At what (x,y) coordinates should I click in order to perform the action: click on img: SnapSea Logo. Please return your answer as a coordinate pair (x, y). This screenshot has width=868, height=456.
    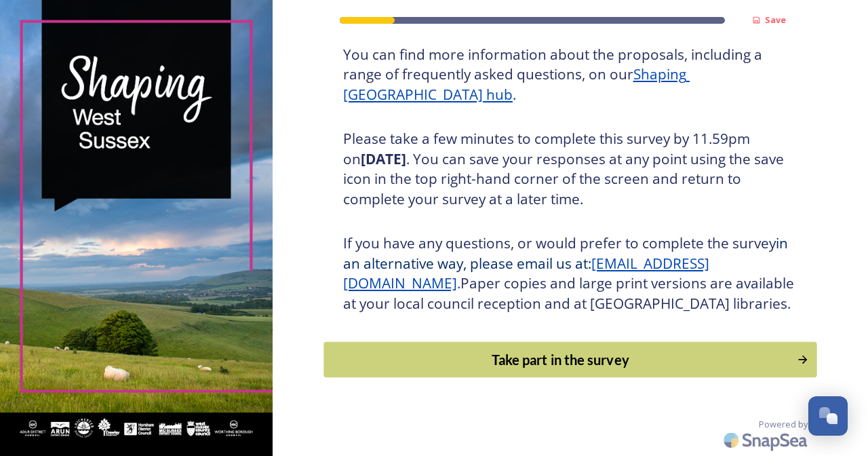
    Looking at the image, I should click on (767, 439).